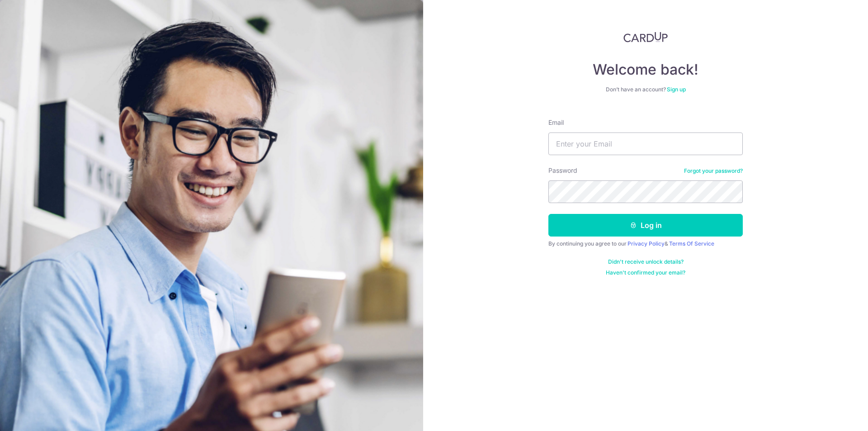 The image size is (868, 431). Describe the element at coordinates (646, 90) in the screenshot. I see `div: Don’t have an account?` at that location.